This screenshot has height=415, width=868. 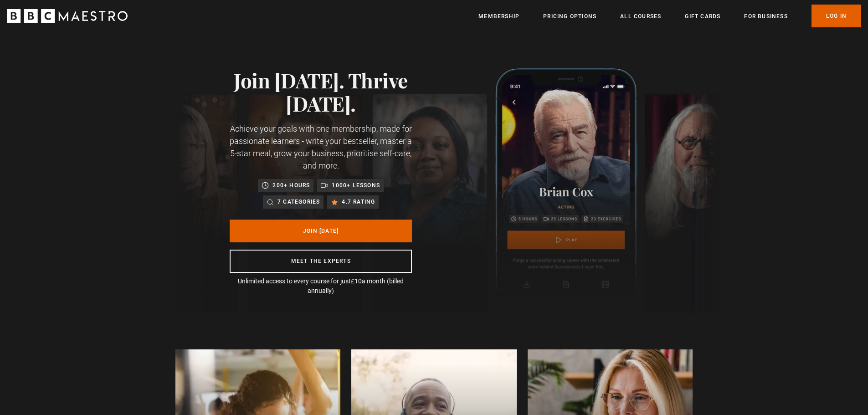 I want to click on span: £10, so click(x=356, y=281).